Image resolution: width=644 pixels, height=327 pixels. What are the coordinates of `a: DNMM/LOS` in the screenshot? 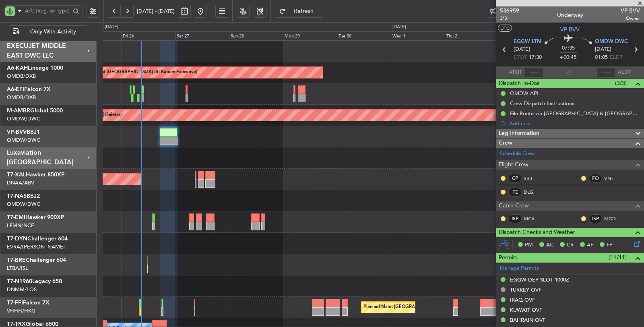 It's located at (21, 289).